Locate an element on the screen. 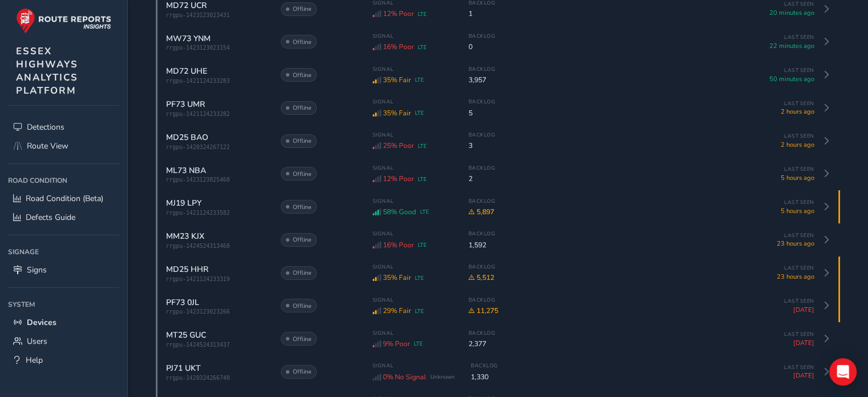 This screenshot has width=868, height=397. span: MD72 UHE is located at coordinates (186, 71).